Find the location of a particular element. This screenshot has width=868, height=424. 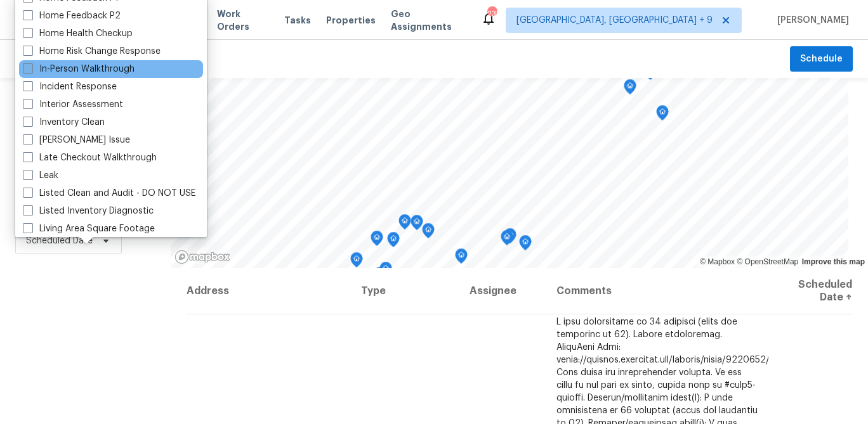

label: Listed Clean and Audit - DO NOT USE is located at coordinates (109, 193).